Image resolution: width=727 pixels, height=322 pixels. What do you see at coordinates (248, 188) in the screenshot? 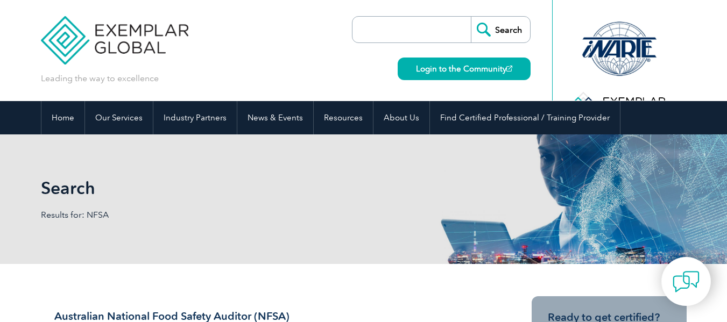
I see `h1: Search` at bounding box center [248, 188].